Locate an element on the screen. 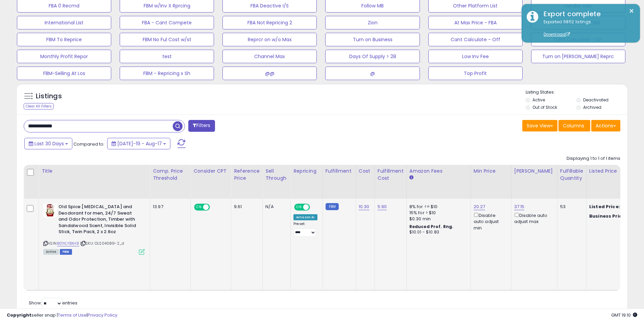 This screenshot has height=322, width=644. a: 10.30 is located at coordinates (364, 207).